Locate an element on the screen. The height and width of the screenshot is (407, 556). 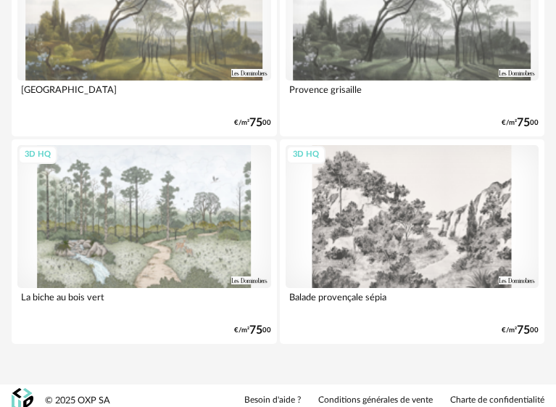
a: 3D HQ La biche au bois vert €/m²7500 is located at coordinates (144, 241).